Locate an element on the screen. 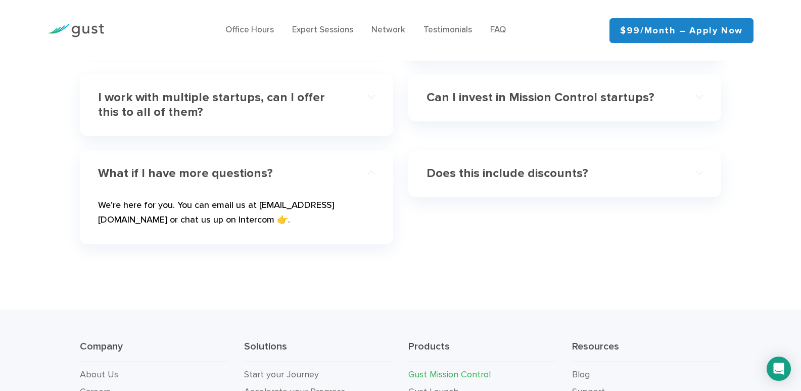  a: Testimonials is located at coordinates (448, 30).